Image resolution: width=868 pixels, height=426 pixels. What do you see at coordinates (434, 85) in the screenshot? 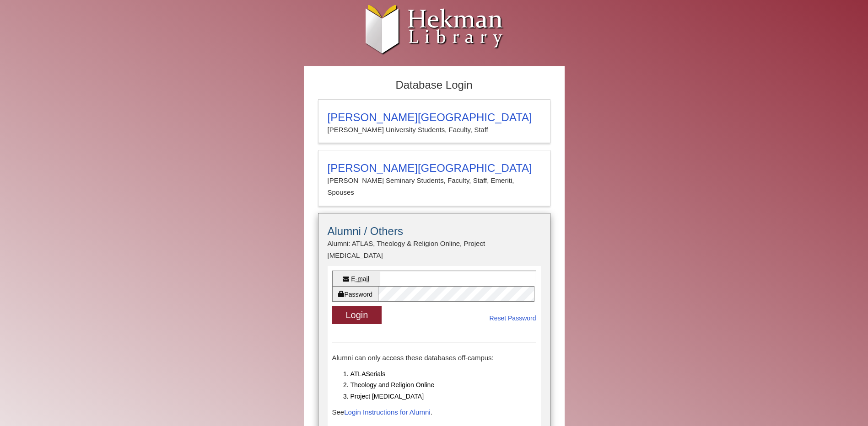
I see `h2: Database Login` at bounding box center [434, 85].